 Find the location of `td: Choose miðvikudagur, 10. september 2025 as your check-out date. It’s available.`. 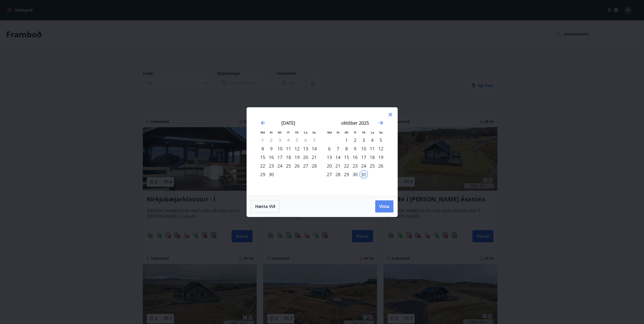

td: Choose miðvikudagur, 10. september 2025 as your check-out date. It’s available. is located at coordinates (280, 149).